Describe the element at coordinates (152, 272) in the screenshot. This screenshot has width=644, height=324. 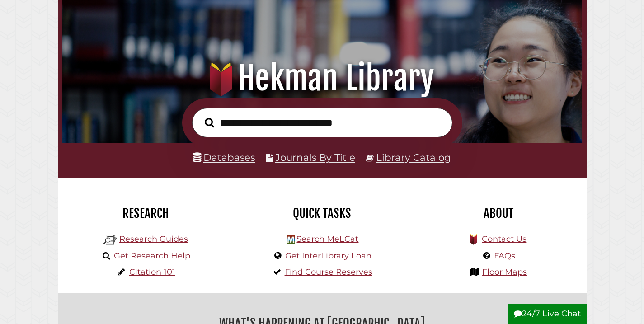
I see `a: Citation 101` at that location.